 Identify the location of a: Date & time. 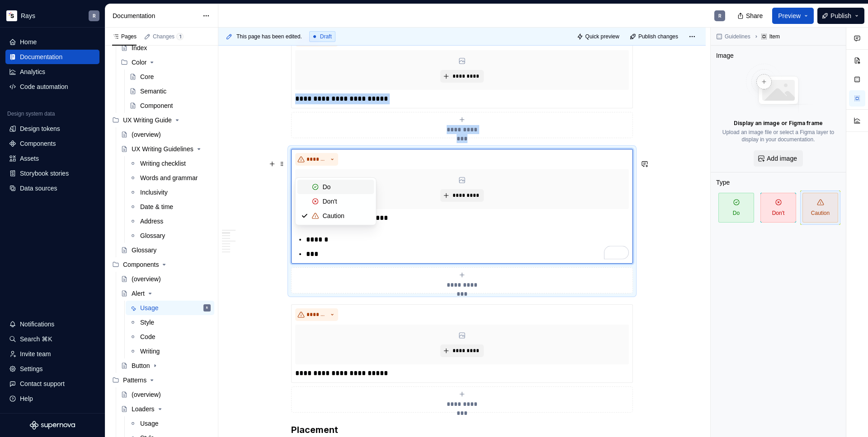
(170, 207).